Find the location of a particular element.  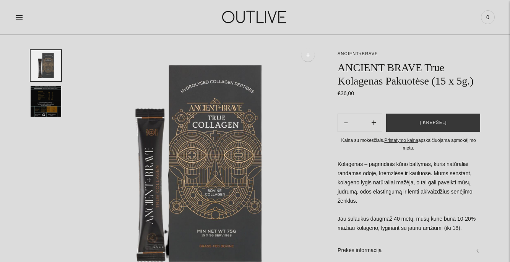

img: OUTLIVE is located at coordinates (255, 17).